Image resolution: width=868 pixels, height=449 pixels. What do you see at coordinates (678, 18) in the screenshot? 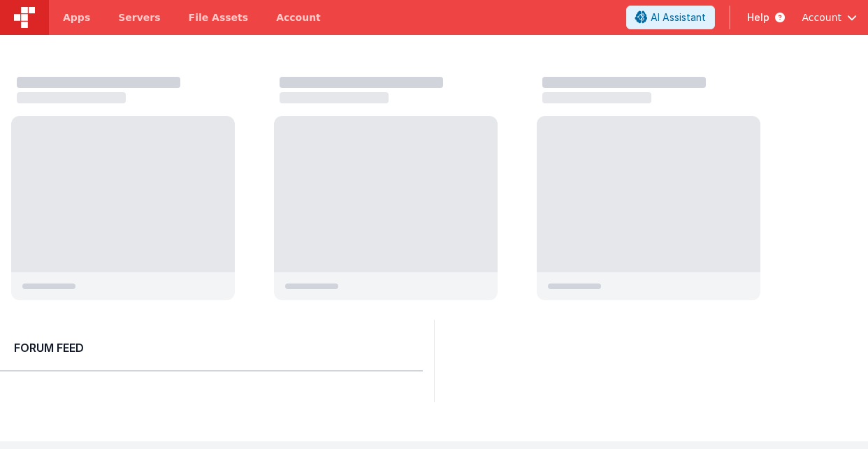
I see `span: AI Assistant` at bounding box center [678, 18].